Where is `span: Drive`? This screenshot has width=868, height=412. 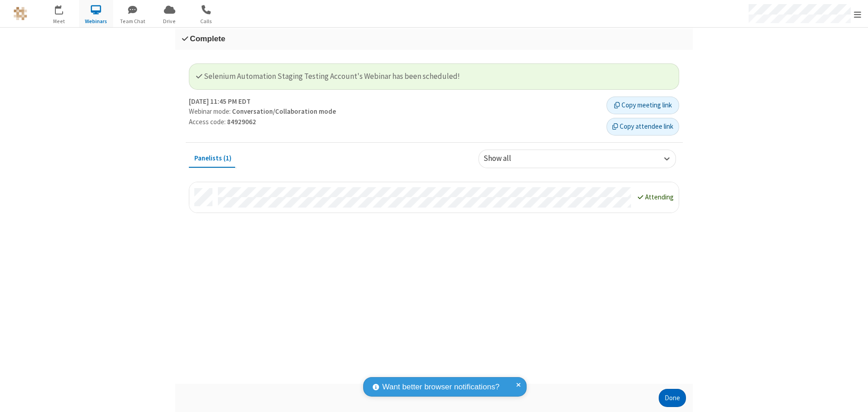 span: Drive is located at coordinates (170, 21).